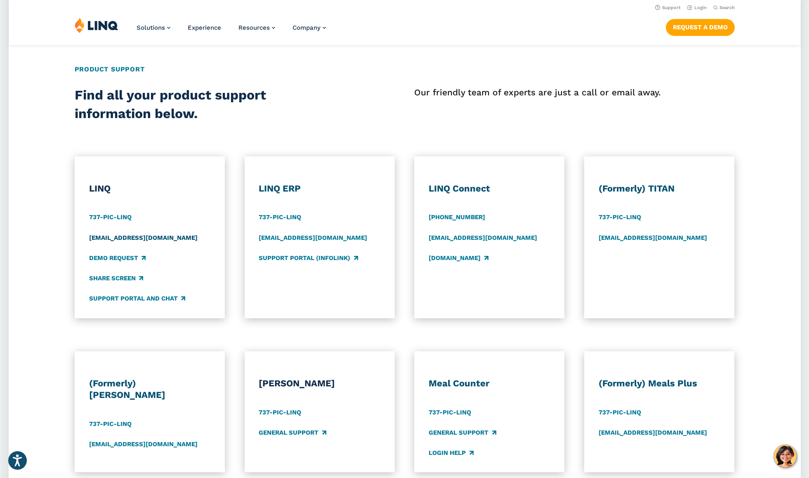 The height and width of the screenshot is (478, 809). What do you see at coordinates (116, 278) in the screenshot?
I see `a: Share Screen` at bounding box center [116, 278].